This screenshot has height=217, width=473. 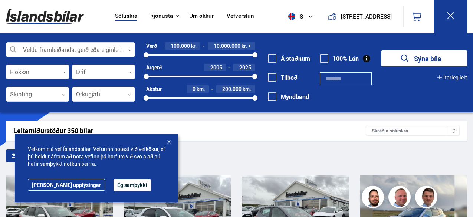 What do you see at coordinates (151, 46) in the screenshot?
I see `div: Verð` at bounding box center [151, 46].